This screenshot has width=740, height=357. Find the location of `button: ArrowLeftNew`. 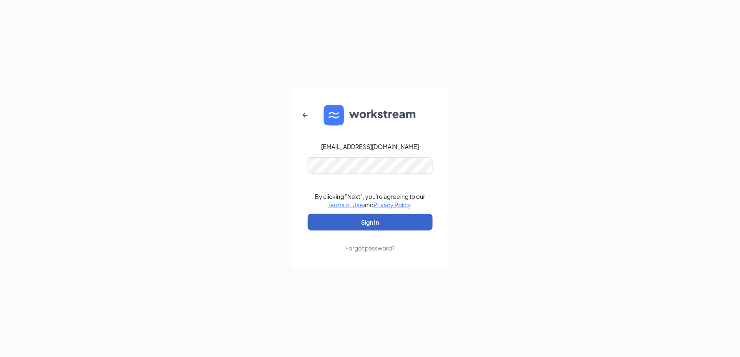

button: ArrowLeftNew is located at coordinates (305, 115).